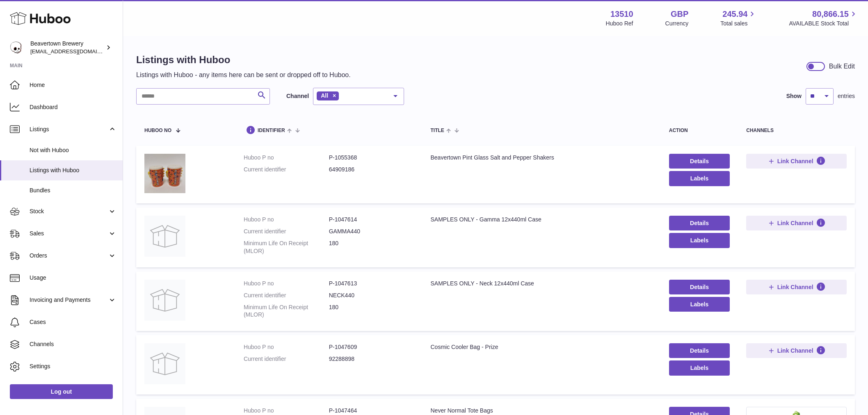 Image resolution: width=868 pixels, height=415 pixels. Describe the element at coordinates (372, 359) in the screenshot. I see `dd: 92288898` at that location.